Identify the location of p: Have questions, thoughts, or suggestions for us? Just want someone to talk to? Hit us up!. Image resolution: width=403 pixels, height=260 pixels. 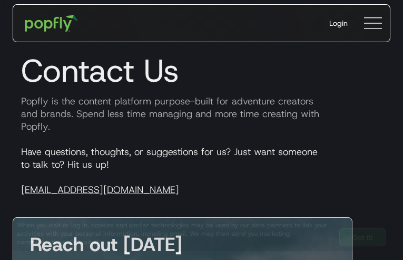
(201, 171).